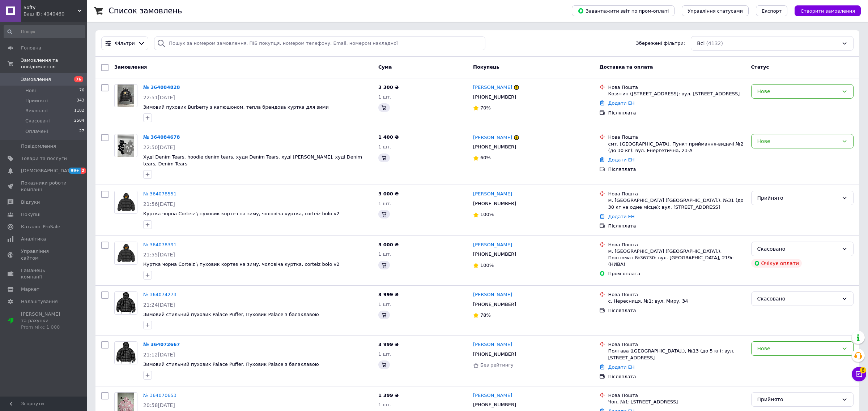 The image size is (868, 411). I want to click on a: № 364084828, so click(162, 87).